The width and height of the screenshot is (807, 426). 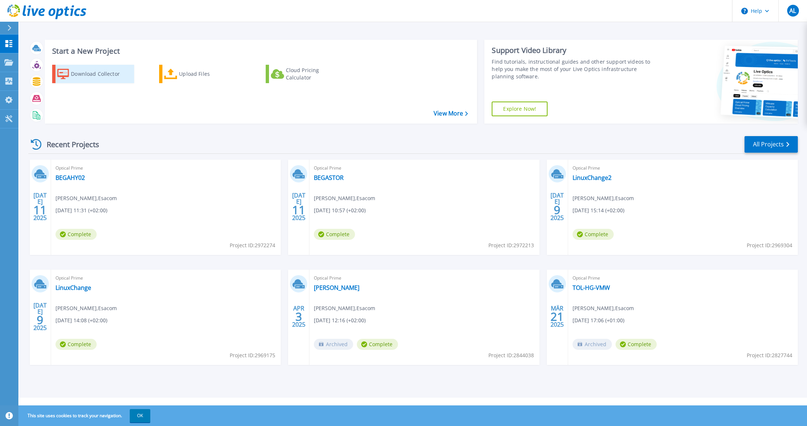 What do you see at coordinates (770, 245) in the screenshot?
I see `span: Project ID: 2969304` at bounding box center [770, 245].